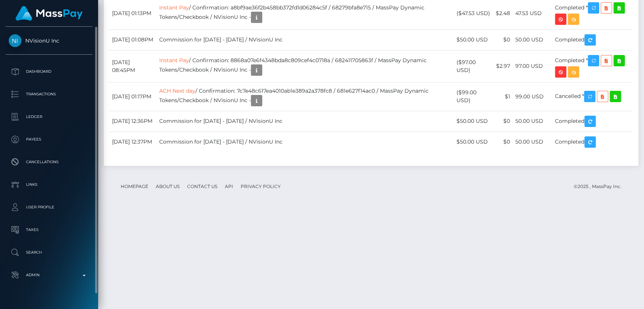 The width and height of the screenshot is (644, 309). What do you see at coordinates (49, 185) in the screenshot?
I see `a: Links` at bounding box center [49, 185].